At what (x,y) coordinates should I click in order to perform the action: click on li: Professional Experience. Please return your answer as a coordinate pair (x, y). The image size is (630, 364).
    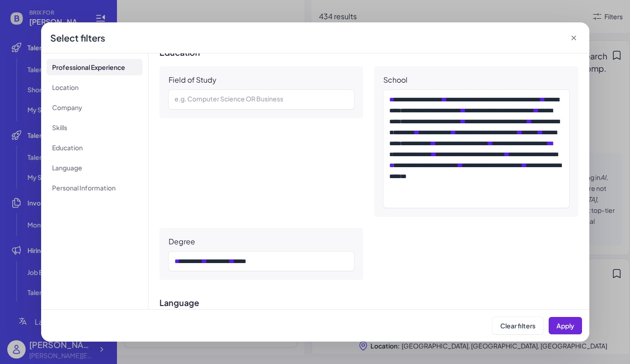
    Looking at the image, I should click on (95, 67).